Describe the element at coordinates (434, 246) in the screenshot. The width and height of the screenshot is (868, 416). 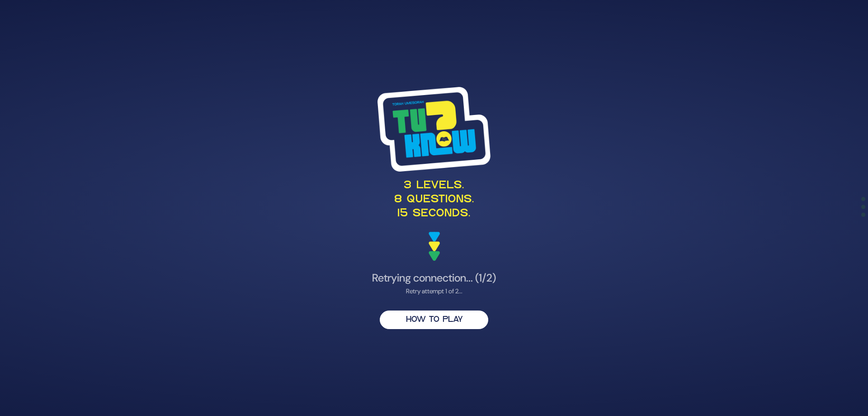
I see `img: decoration arrows` at that location.